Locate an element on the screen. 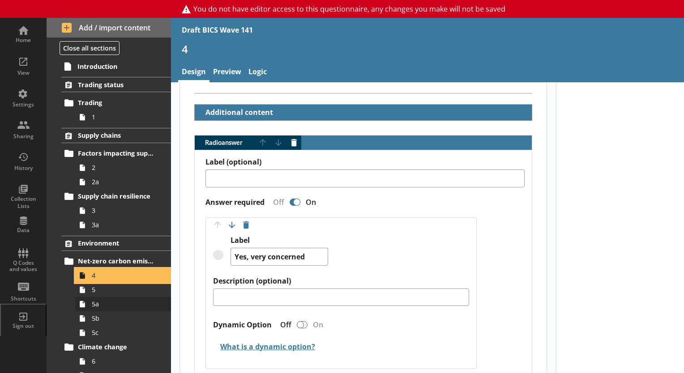 This screenshot has height=373, width=684. a: 3 is located at coordinates (123, 211).